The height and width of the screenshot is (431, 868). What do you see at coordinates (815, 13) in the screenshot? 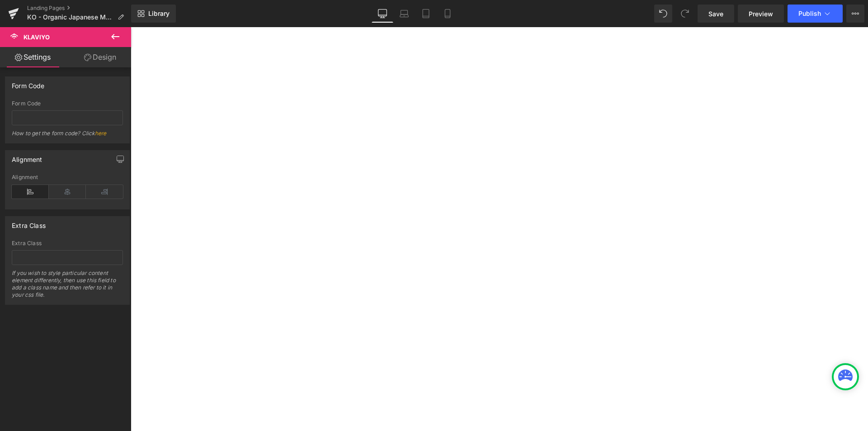
I see `button: Publish` at bounding box center [815, 13].